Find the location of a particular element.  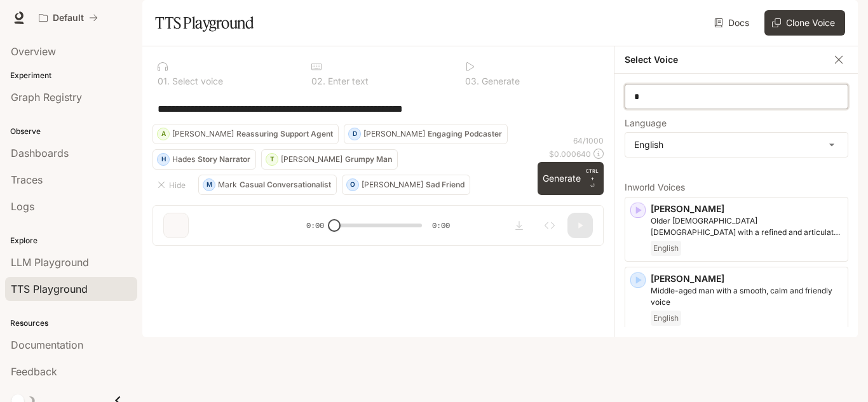

div: D is located at coordinates (355, 134).